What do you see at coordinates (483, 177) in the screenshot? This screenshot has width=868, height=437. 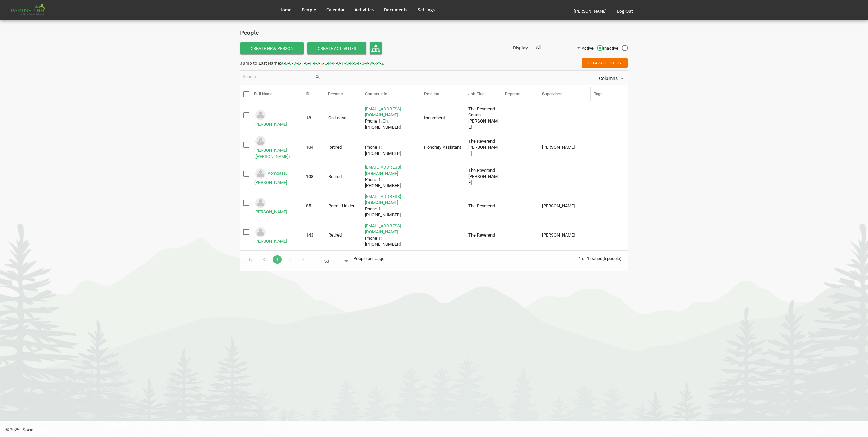 I see `td: The Reverend Canon Paul column header Job Title` at bounding box center [483, 177].